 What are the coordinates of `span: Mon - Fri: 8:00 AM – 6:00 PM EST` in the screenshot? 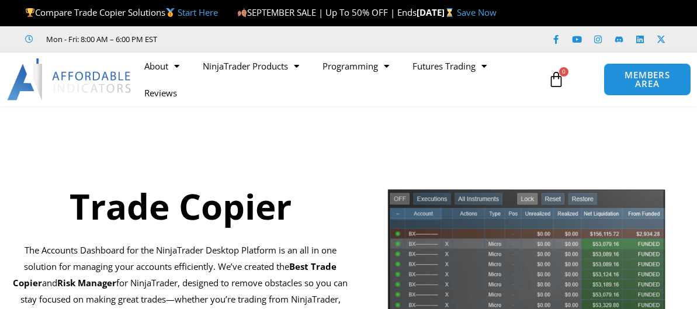 It's located at (100, 39).